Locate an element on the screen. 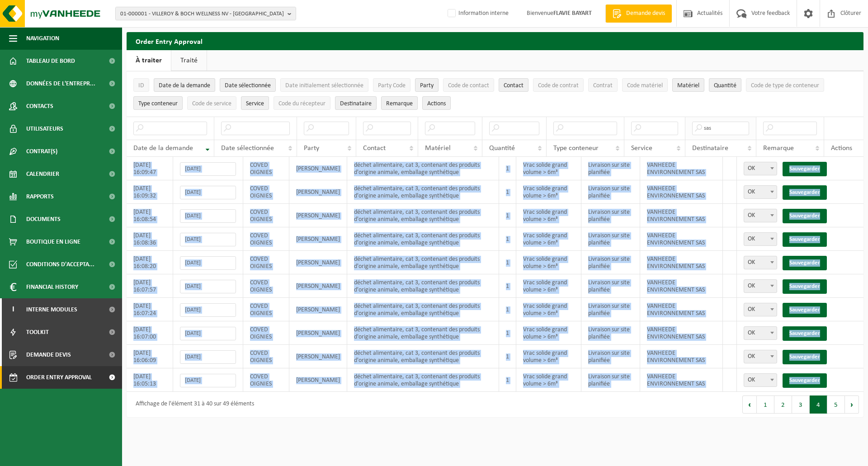 This screenshot has width=868, height=466. span: Rapports is located at coordinates (40, 197).